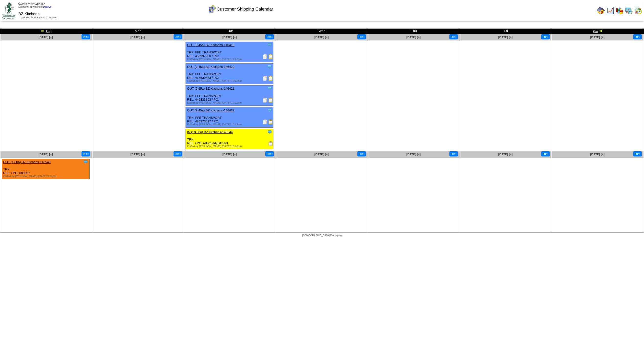 The height and width of the screenshot is (346, 644). What do you see at coordinates (32, 4) in the screenshot?
I see `span: Customer Center` at bounding box center [32, 4].